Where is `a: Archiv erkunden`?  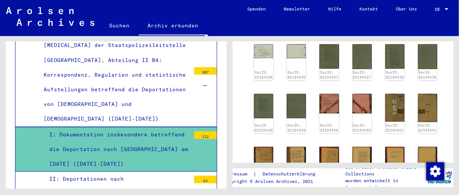 a: Archiv erkunden is located at coordinates (173, 26).